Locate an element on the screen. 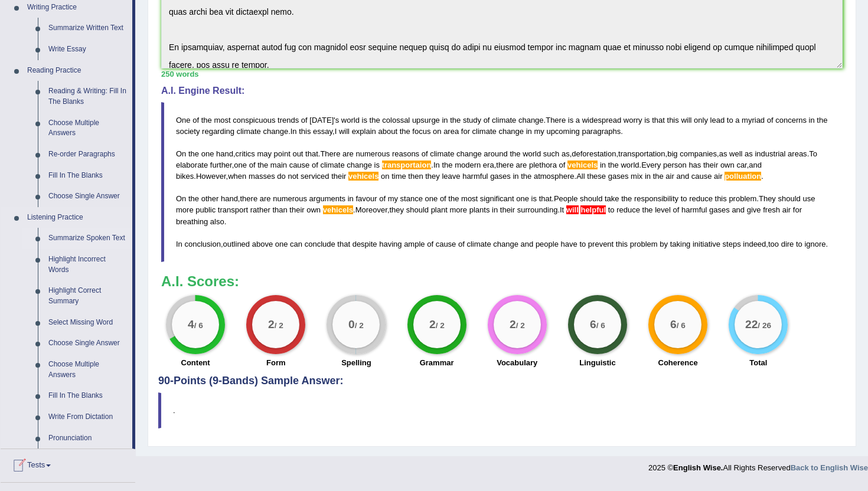 This screenshot has height=491, width=868. span: society is located at coordinates (188, 131).